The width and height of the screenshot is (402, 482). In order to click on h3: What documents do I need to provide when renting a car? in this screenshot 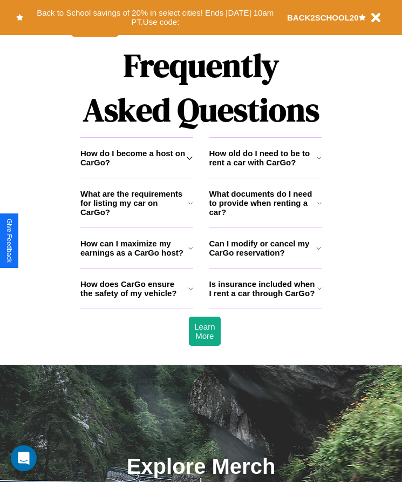, I will do `click(264, 203)`.